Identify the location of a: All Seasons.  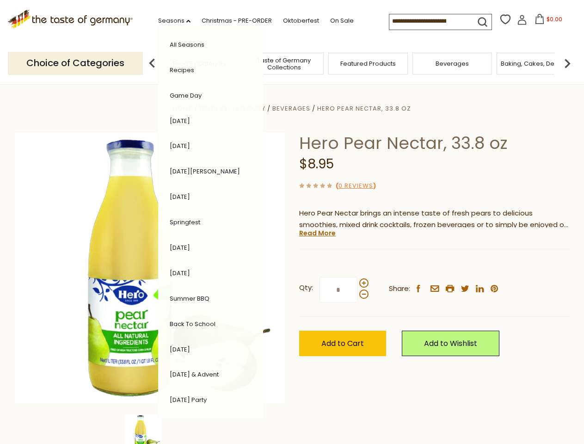
(187, 44).